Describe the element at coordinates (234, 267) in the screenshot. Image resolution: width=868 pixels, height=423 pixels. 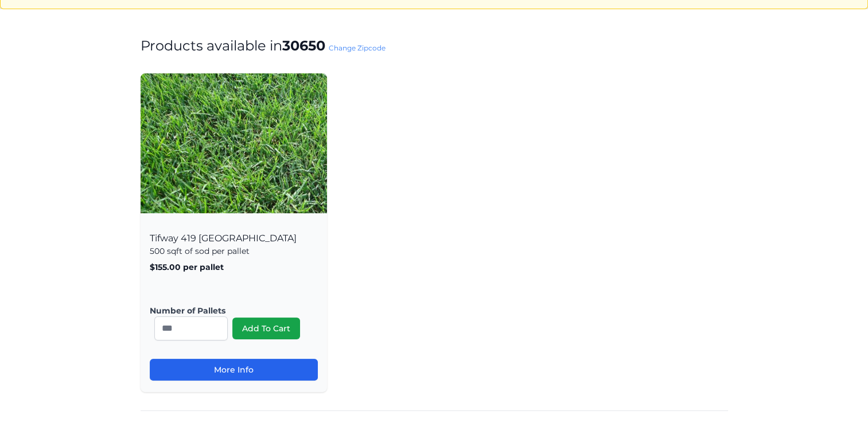
I see `p: $155.00 per pallet` at that location.